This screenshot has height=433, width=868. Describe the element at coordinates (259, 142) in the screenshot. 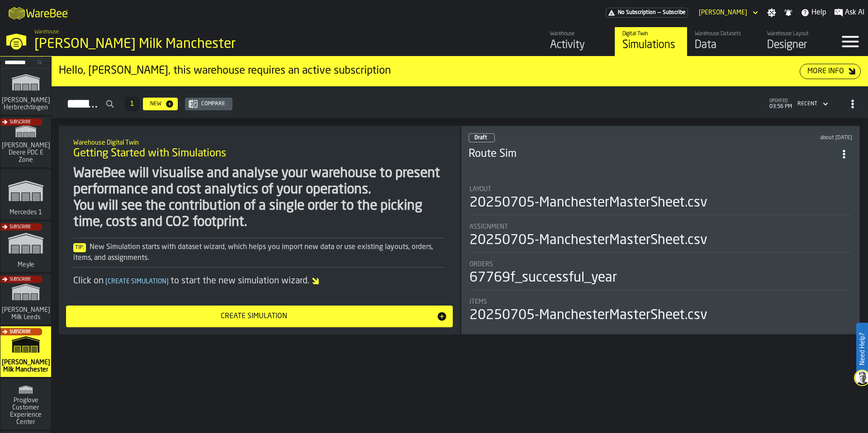

I see `h2: Sub Title` at that location.